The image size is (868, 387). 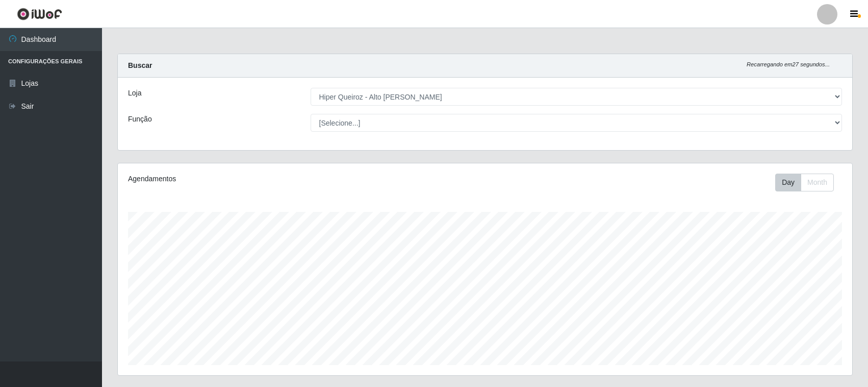 I want to click on img: CoreUI Logo, so click(x=39, y=14).